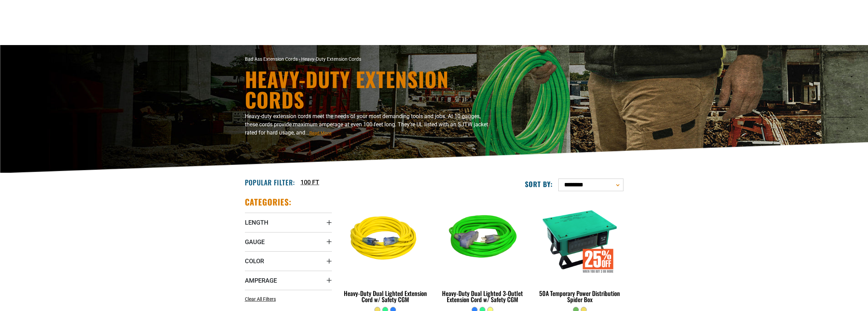  I want to click on div: Heavy-Duty Dual Lighted Extension Cord w/ Safety CGM, so click(385, 296).